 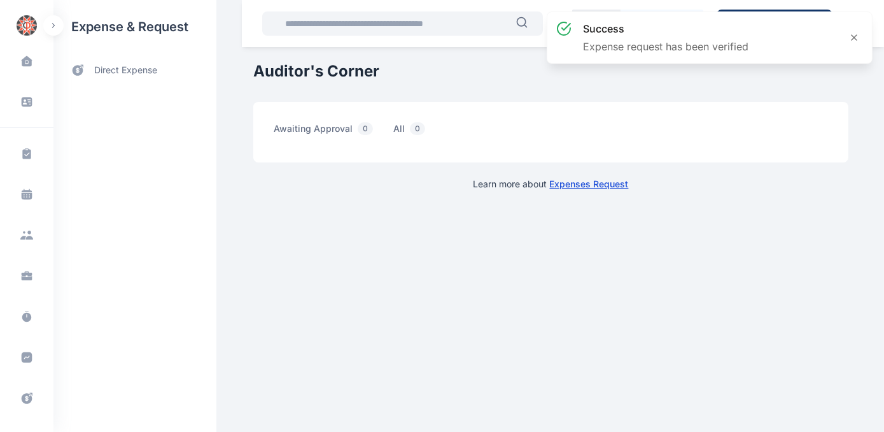 What do you see at coordinates (589, 183) in the screenshot?
I see `a: Expenses Request` at bounding box center [589, 183].